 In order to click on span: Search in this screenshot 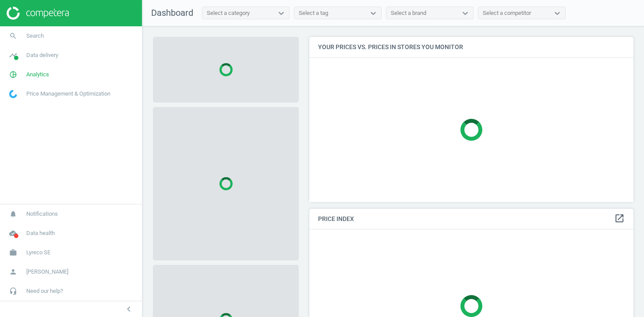, I will do `click(35, 36)`.